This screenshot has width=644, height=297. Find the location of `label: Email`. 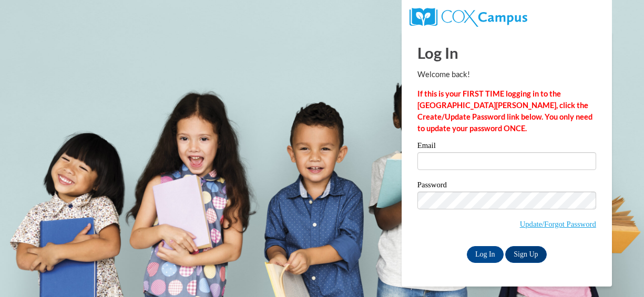

label: Email is located at coordinates (507, 147).